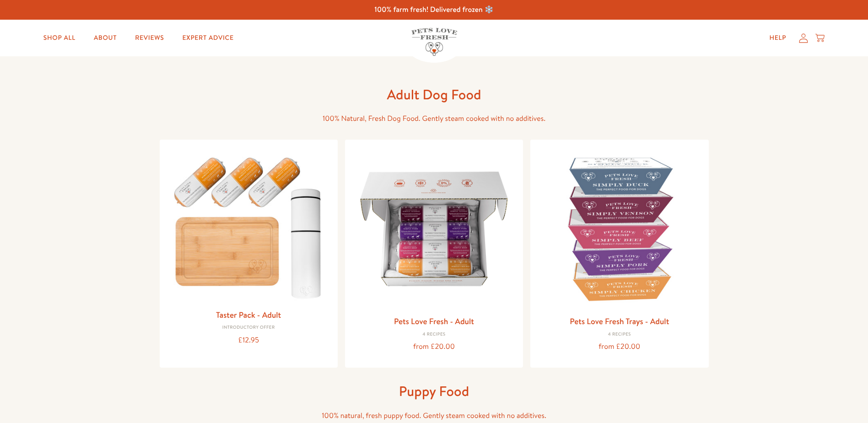 Image resolution: width=868 pixels, height=423 pixels. What do you see at coordinates (208, 38) in the screenshot?
I see `a: Expert Advice` at bounding box center [208, 38].